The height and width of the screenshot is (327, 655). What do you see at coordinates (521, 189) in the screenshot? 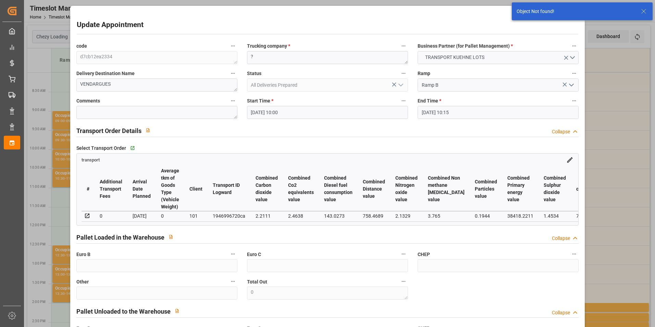
I see `th: Combined Primary energy value` at bounding box center [521, 189].